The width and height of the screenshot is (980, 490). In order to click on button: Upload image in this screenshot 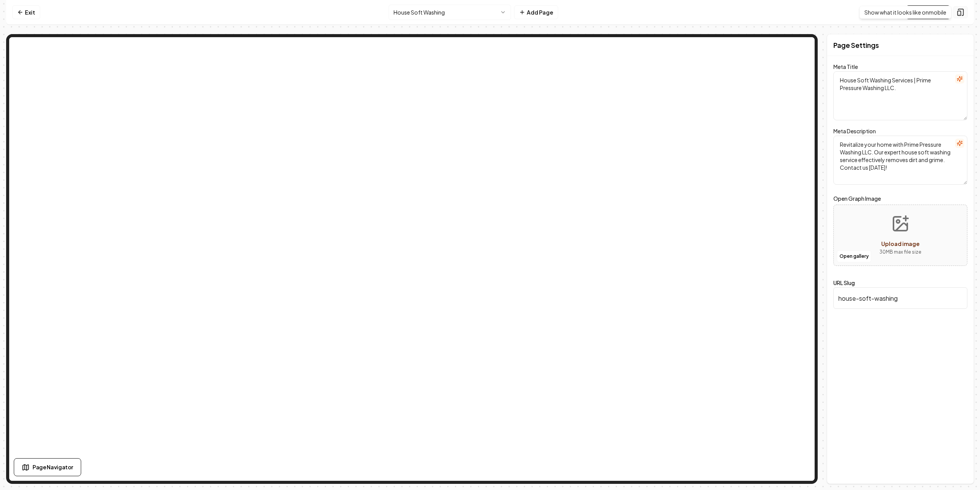, I will do `click(900, 235)`.